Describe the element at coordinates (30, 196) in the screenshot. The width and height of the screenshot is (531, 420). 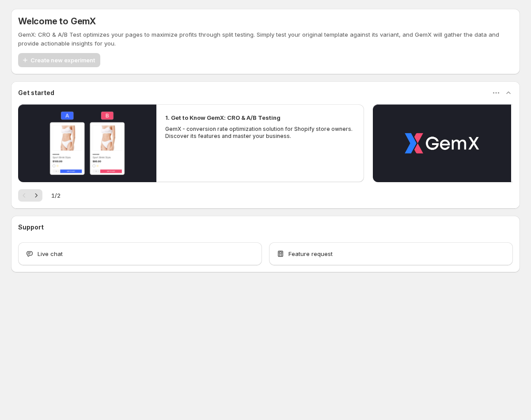
I see `nav: Pagination` at that location.